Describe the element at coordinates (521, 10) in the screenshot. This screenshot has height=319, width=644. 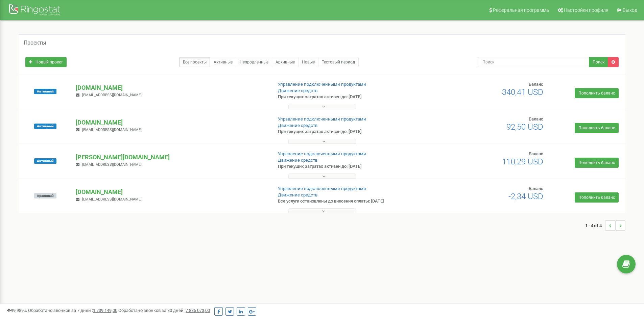
I see `span: Реферальная программа` at that location.